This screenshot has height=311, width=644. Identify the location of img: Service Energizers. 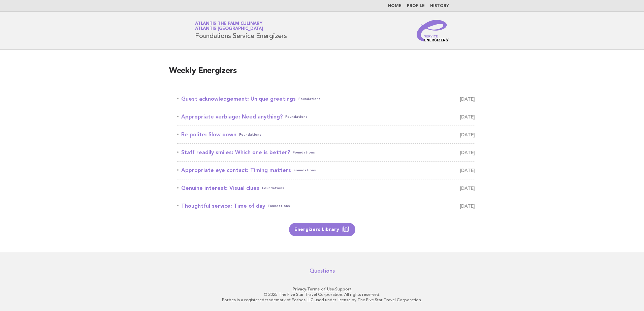
(433, 31).